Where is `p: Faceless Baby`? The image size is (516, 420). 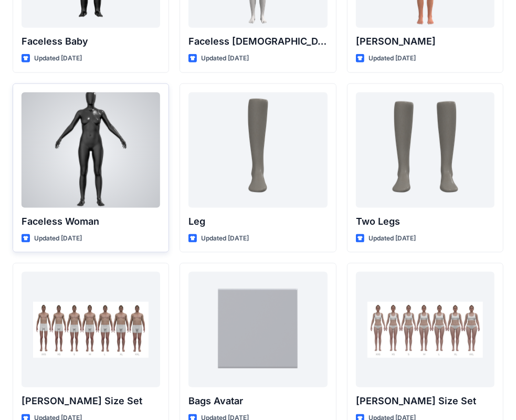
p: Faceless Baby is located at coordinates (91, 41).